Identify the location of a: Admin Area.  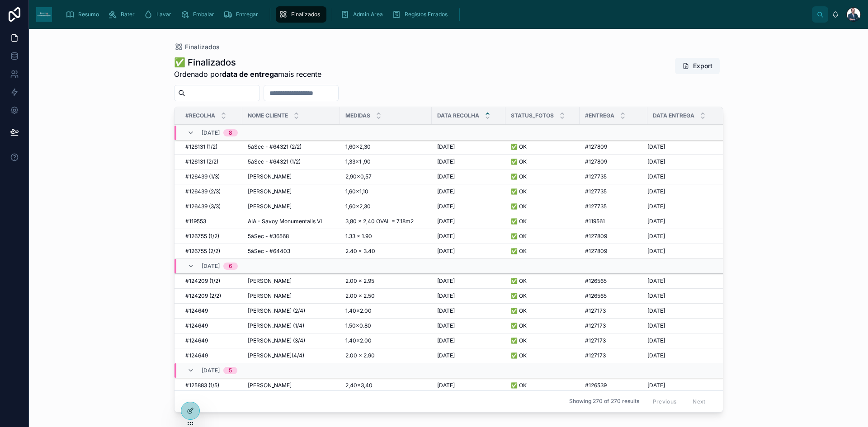
(363, 15).